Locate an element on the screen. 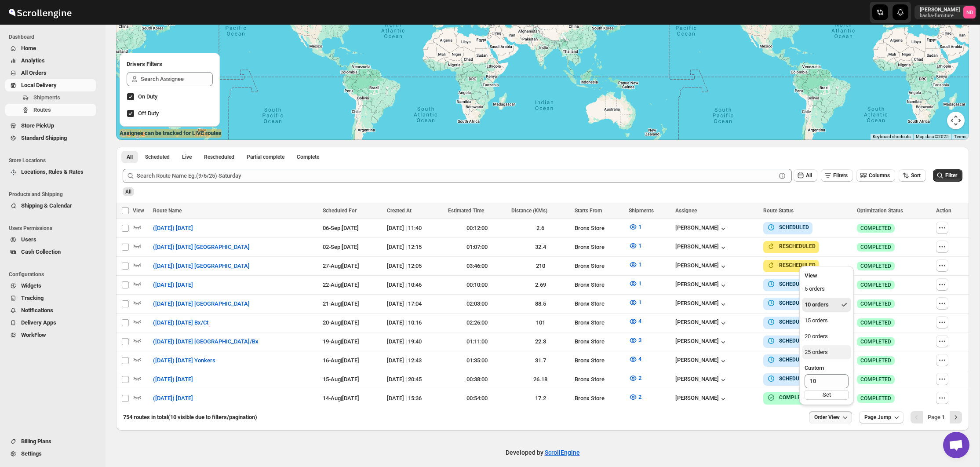 Image resolution: width=980 pixels, height=467 pixels. button: Filter is located at coordinates (948, 175).